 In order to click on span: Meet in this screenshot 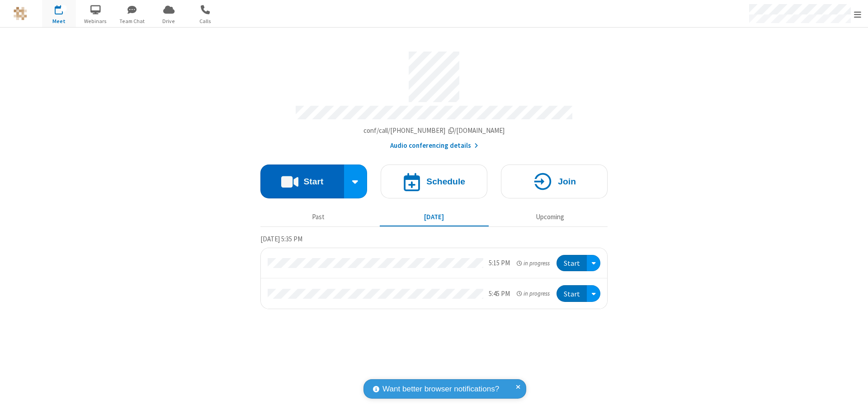, I will do `click(59, 21)`.